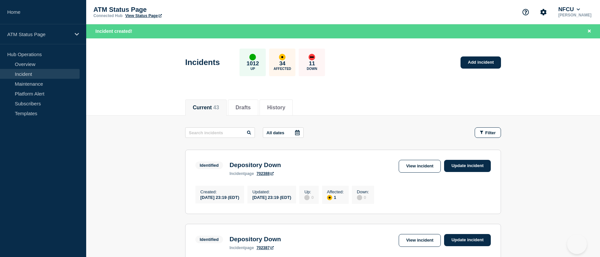  Describe the element at coordinates (312, 64) in the screenshot. I see `p: 11` at that location.